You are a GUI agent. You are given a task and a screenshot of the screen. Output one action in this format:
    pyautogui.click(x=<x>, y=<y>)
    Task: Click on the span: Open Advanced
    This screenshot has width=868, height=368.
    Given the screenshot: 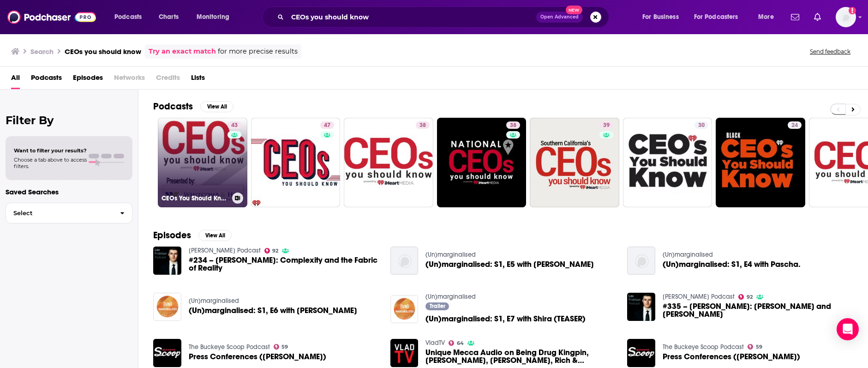 What is the action you would take?
    pyautogui.click(x=559, y=17)
    